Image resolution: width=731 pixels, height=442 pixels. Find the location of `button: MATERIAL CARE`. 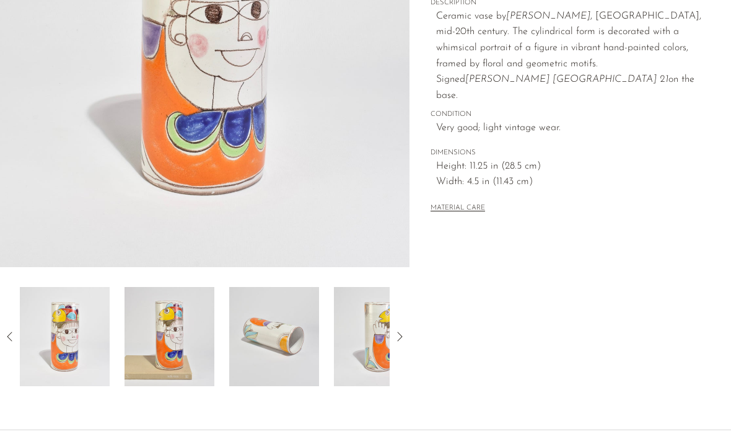

button: MATERIAL CARE is located at coordinates (458, 208).